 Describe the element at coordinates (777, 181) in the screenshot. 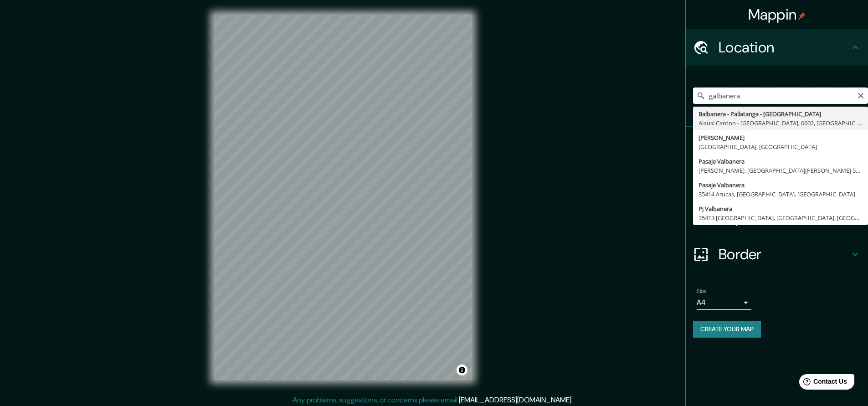

I see `div: Style` at that location.